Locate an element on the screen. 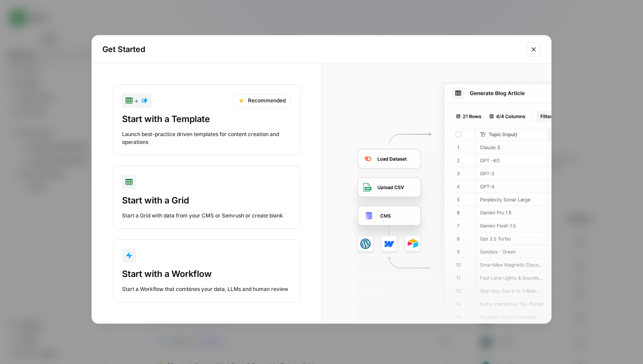  h2: Get Started is located at coordinates (312, 50).